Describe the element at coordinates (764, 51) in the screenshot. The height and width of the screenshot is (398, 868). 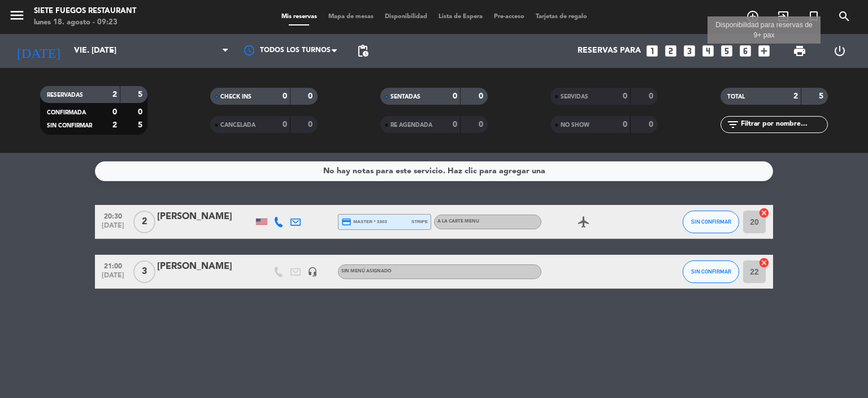
I see `i: add_box` at that location.